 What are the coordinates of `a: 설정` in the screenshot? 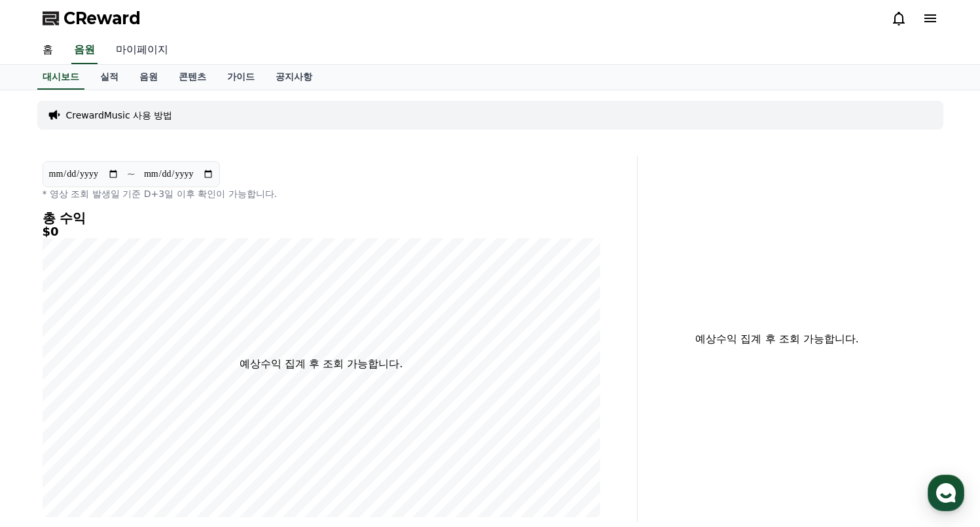 It's located at (210, 431).